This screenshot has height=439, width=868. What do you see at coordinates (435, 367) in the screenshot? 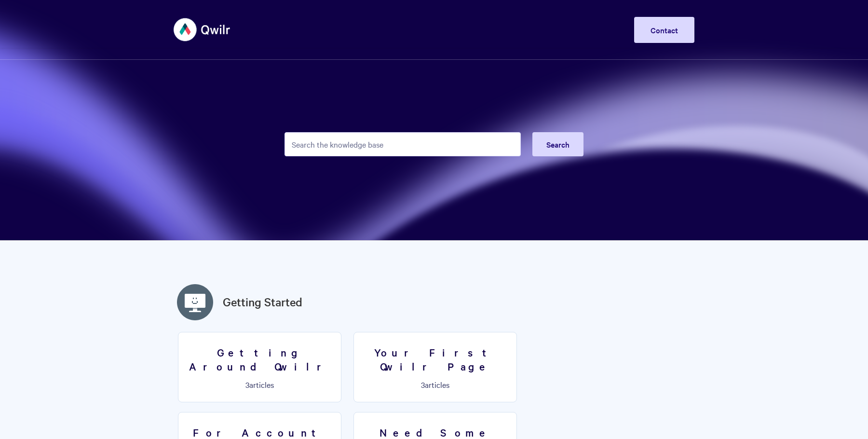
I see `a: Your First Qwilr Page 3articles` at bounding box center [435, 367].